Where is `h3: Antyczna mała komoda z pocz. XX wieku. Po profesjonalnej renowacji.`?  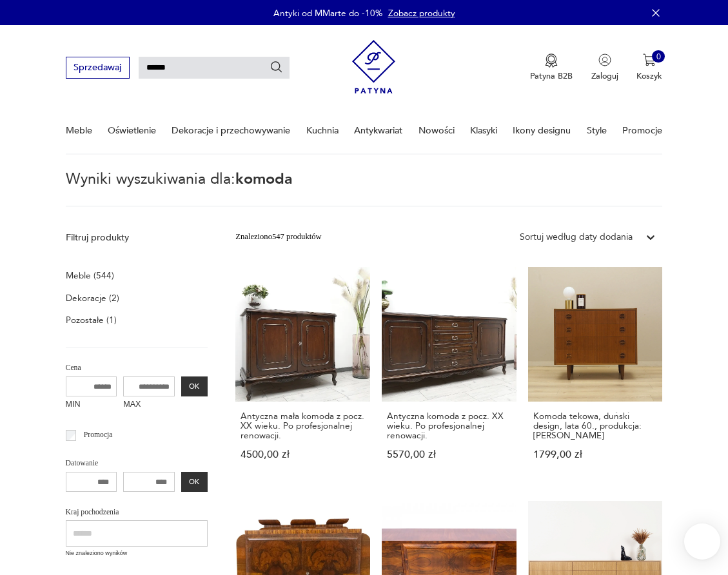 h3: Antyczna mała komoda z pocz. XX wieku. Po profesjonalnej renowacji. is located at coordinates (302, 426).